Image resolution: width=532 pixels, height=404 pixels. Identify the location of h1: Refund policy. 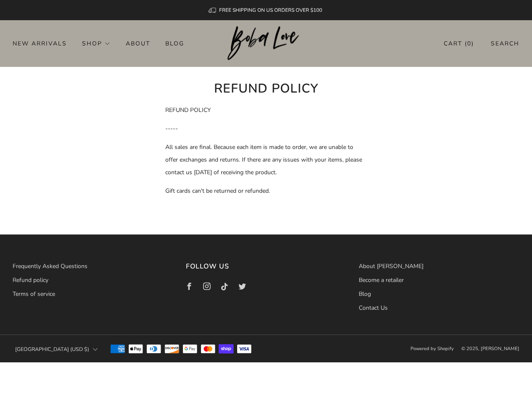
(266, 89).